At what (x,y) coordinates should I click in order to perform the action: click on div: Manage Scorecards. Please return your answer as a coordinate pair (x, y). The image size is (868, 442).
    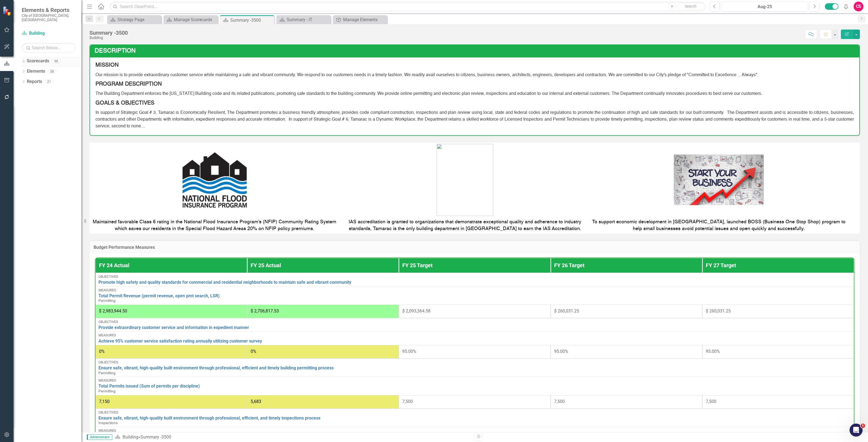
    Looking at the image, I should click on (195, 20).